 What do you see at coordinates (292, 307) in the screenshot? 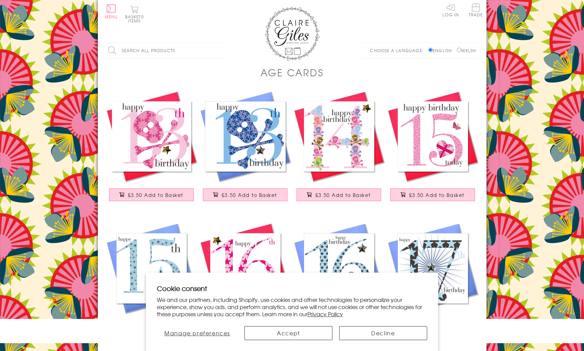
I see `p: We and our partners, including Shopify, use cookies and other technologies to personalize your ex...` at bounding box center [292, 307].